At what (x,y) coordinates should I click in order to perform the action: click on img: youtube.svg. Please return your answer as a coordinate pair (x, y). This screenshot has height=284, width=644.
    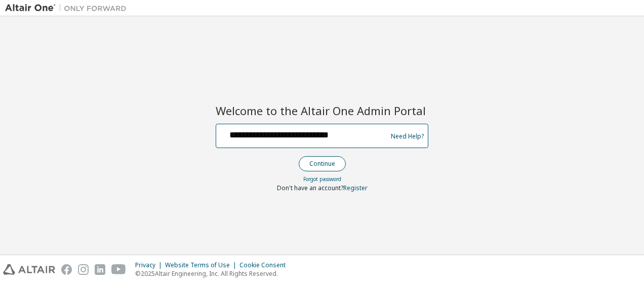
    Looking at the image, I should click on (119, 269).